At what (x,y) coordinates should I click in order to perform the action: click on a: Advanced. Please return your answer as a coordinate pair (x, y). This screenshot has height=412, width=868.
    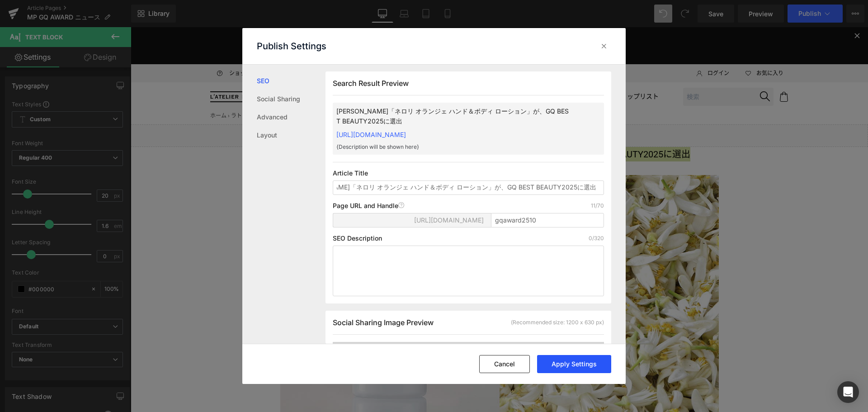
    Looking at the image, I should click on (291, 117).